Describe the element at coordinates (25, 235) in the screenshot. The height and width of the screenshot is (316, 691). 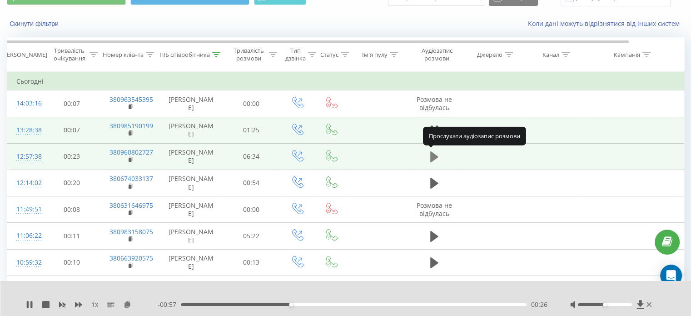
I see `div: 11:06:22` at that location.